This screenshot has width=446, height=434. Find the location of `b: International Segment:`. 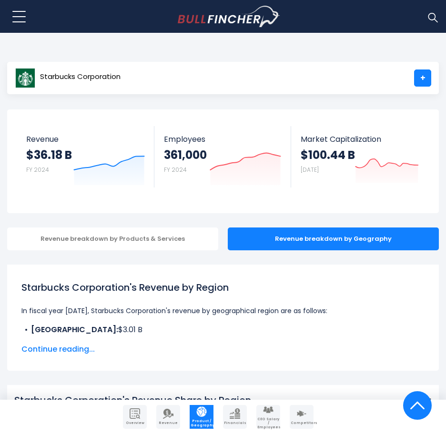

b: International Segment: is located at coordinates (76, 341).